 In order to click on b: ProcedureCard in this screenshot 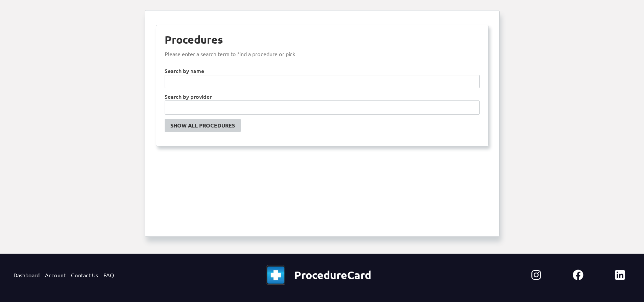, I will do `click(333, 275)`.